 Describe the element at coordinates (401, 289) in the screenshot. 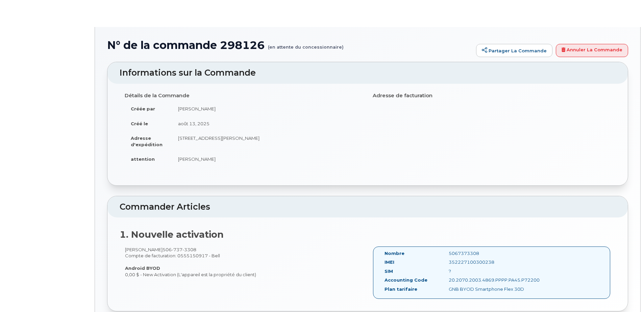

I see `label: Plan tarifaire` at that location.